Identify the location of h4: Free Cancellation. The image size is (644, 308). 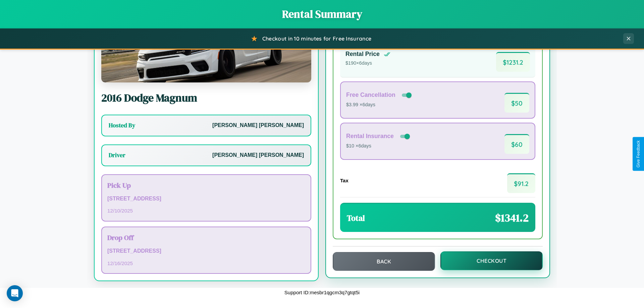
(371, 95).